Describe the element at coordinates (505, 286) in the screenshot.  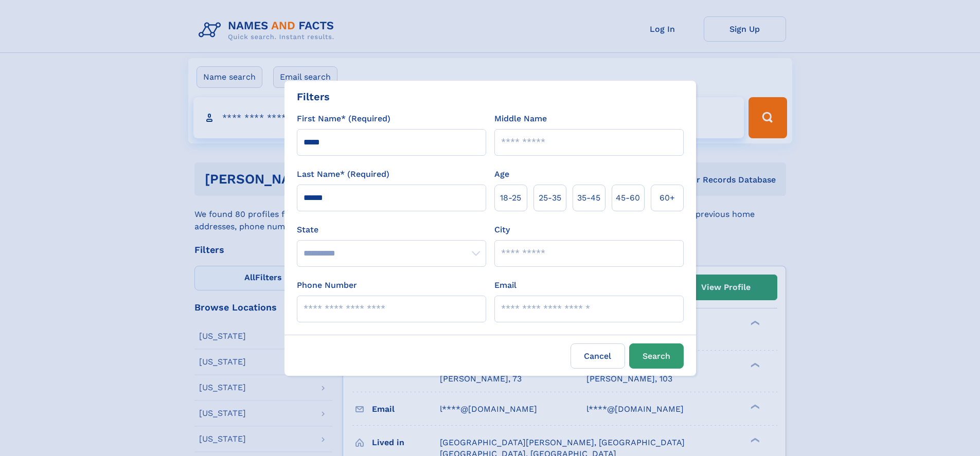
I see `label: Email` at that location.